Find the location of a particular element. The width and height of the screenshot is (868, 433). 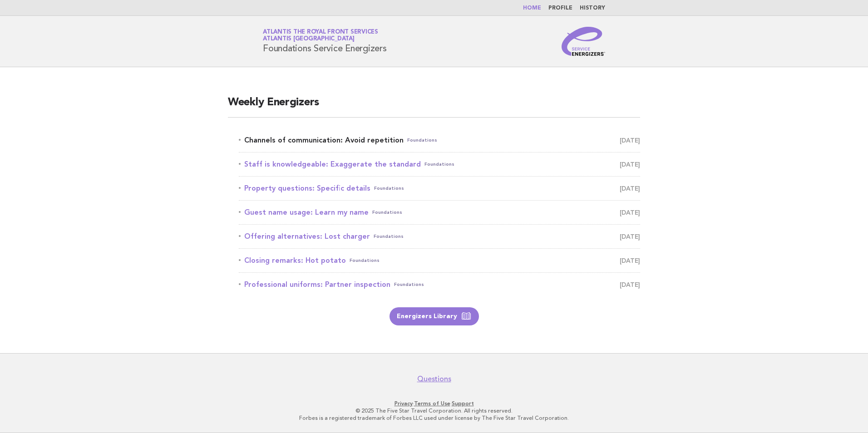

p: © 2025 The Five Star Travel Corporation. All rights reserved. is located at coordinates (434, 411).